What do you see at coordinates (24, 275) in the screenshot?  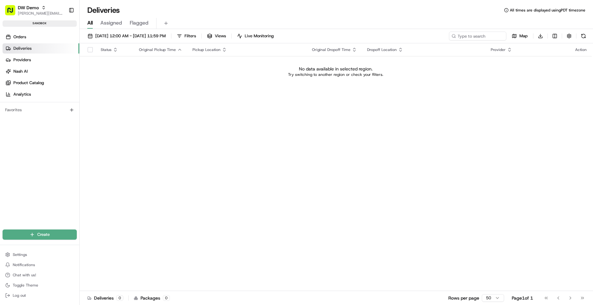 I see `span: Chat with us!` at bounding box center [24, 275].